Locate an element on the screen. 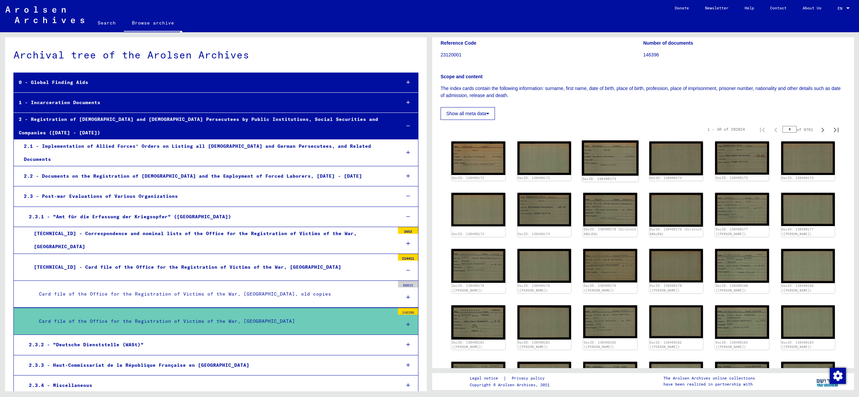 The width and height of the screenshot is (859, 397). div: Change consent is located at coordinates (837, 375).